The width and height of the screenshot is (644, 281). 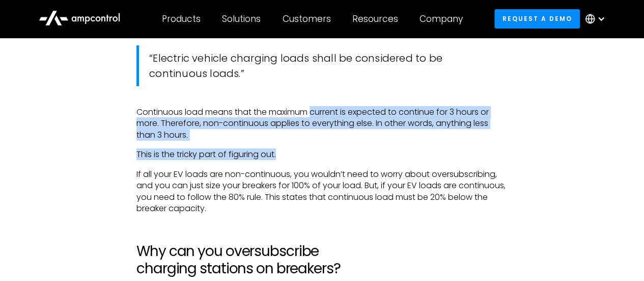 I want to click on a: Request a demo, so click(x=537, y=19).